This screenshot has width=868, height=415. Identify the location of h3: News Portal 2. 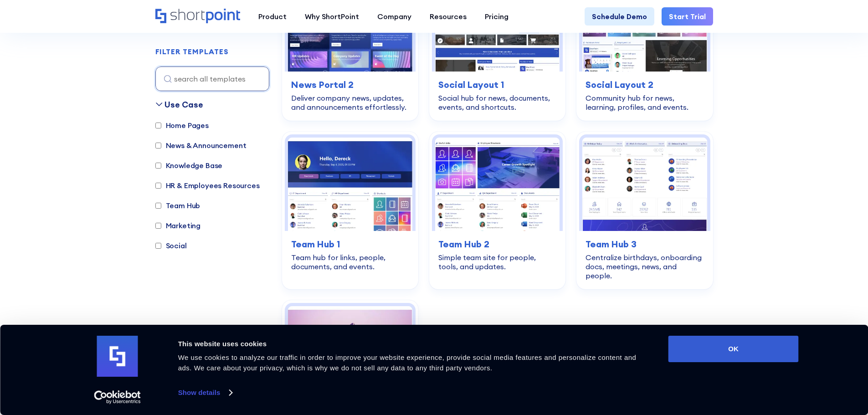
(350, 84).